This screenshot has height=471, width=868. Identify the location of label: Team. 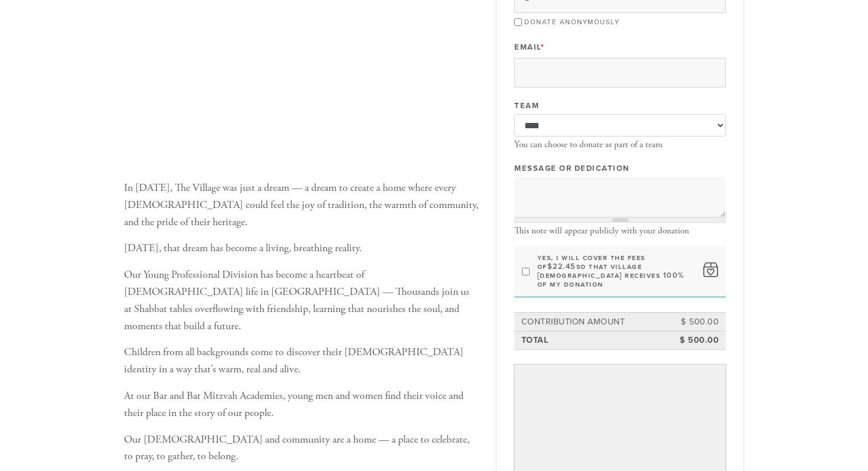
(527, 106).